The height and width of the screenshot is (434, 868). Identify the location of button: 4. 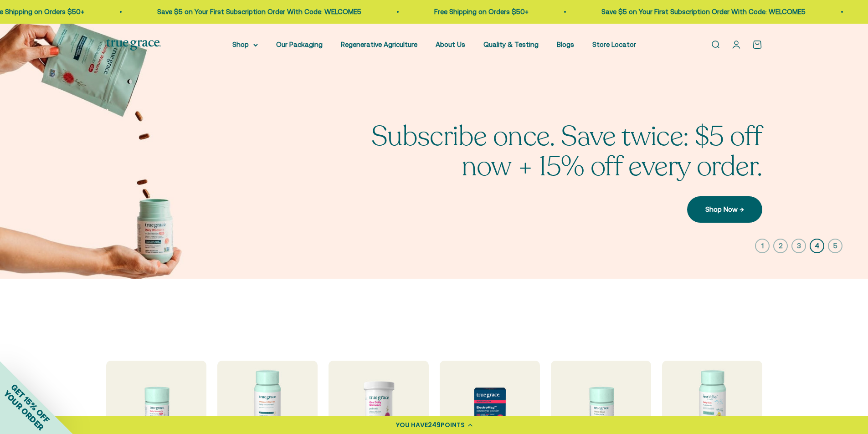
(816, 246).